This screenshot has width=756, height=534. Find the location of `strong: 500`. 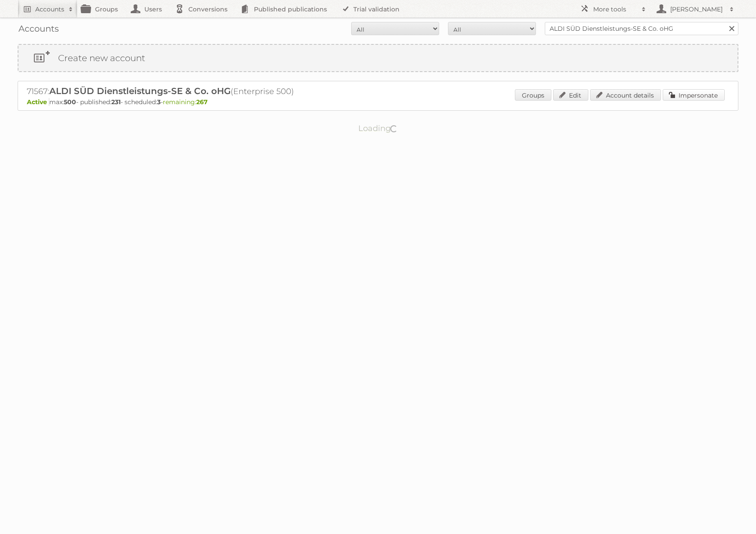

strong: 500 is located at coordinates (70, 102).